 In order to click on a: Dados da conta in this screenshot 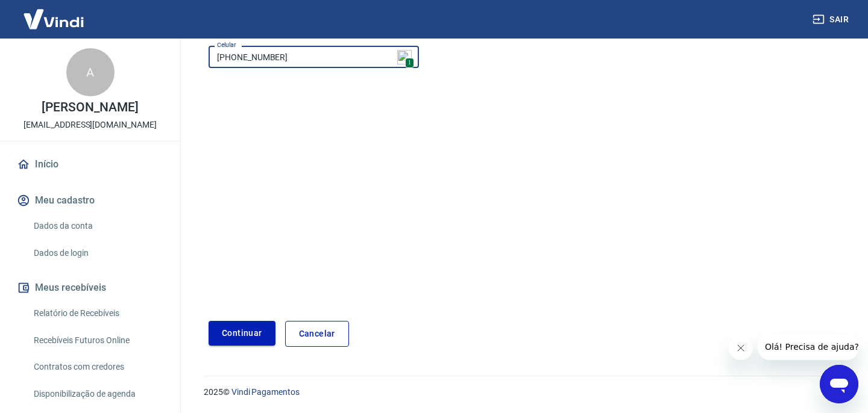, I will do `click(97, 226)`.